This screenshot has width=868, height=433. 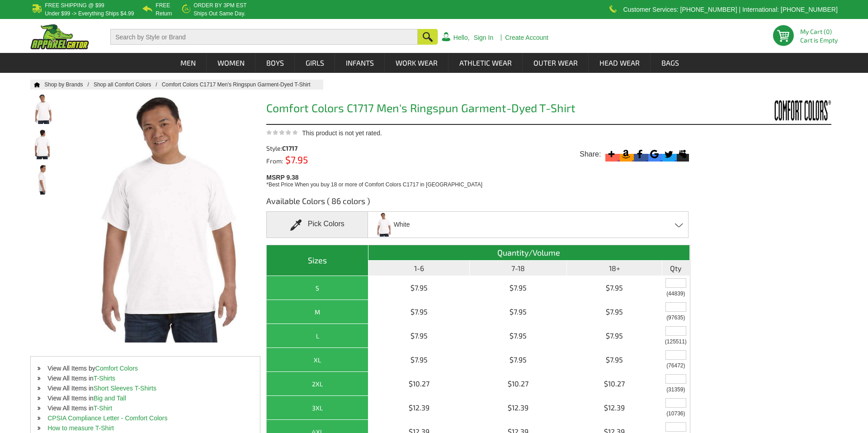 I want to click on a: Athletic Wear, so click(x=486, y=63).